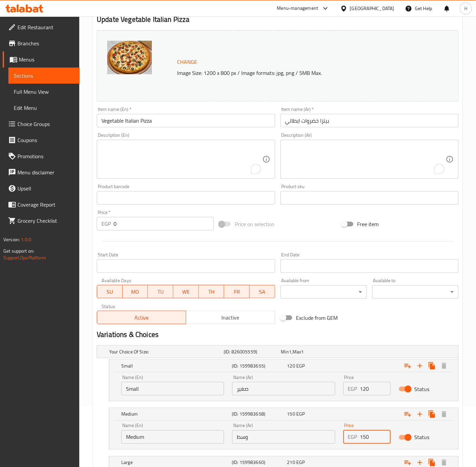 Image resolution: width=476 pixels, height=467 pixels. Describe the element at coordinates (258, 414) in the screenshot. I see `h5: (ID: 159983658)` at that location.